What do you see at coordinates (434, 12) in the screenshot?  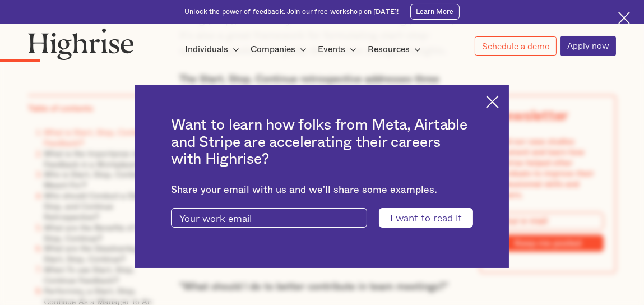 I see `a: Learn More` at bounding box center [434, 12].